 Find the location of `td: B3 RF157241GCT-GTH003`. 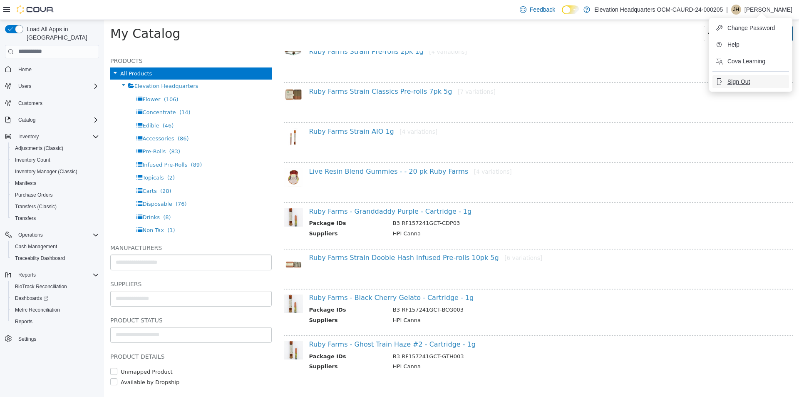

td: B3 RF157241GCT-GTH003 is located at coordinates (477, 337).